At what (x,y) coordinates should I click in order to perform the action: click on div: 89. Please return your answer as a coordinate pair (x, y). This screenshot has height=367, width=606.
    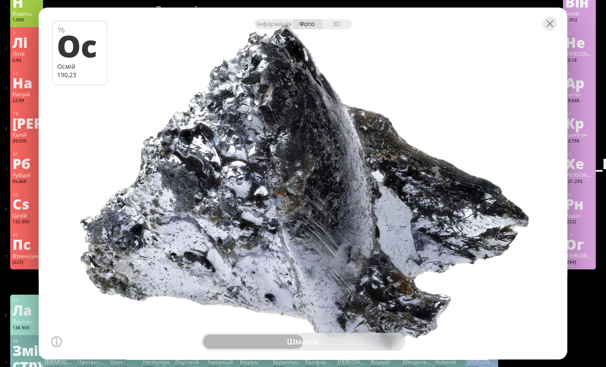
    Looking at the image, I should click on (27, 341).